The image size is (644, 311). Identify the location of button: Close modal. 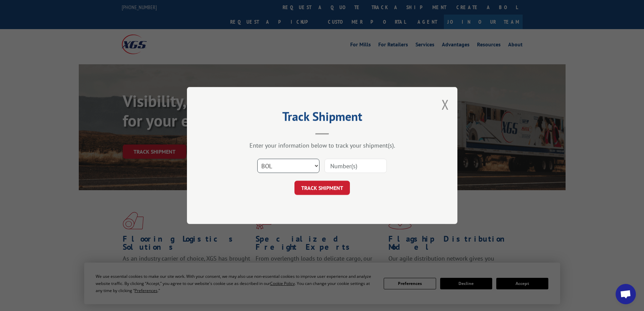
(445, 104).